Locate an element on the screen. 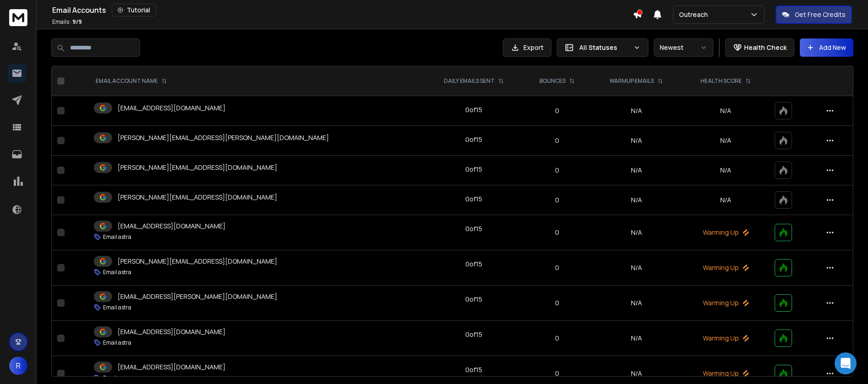 This screenshot has width=868, height=384. p: Get Free Credits is located at coordinates (820, 15).